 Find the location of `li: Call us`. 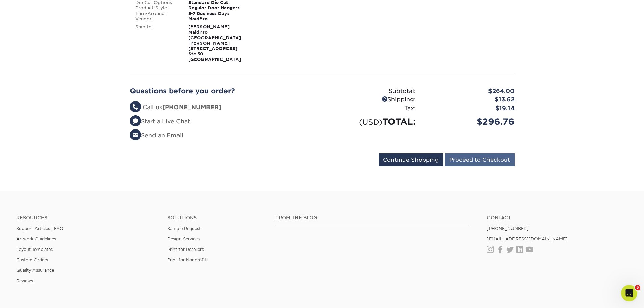

li: Call us is located at coordinates (224, 108).